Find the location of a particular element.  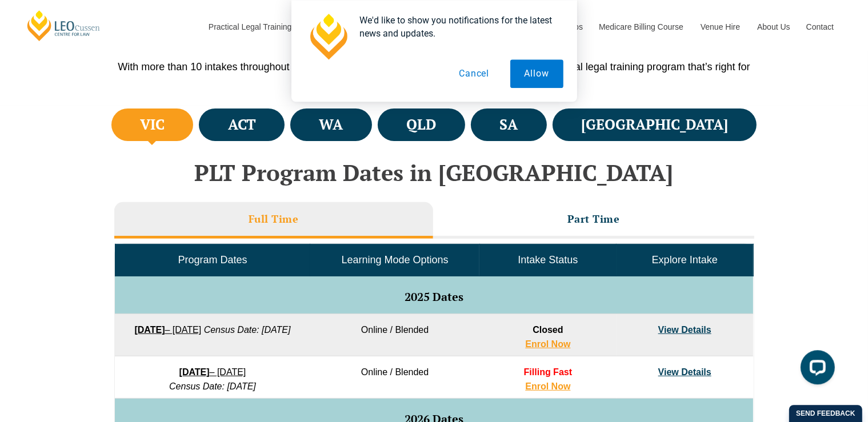

h3: Full Time is located at coordinates (274, 219).